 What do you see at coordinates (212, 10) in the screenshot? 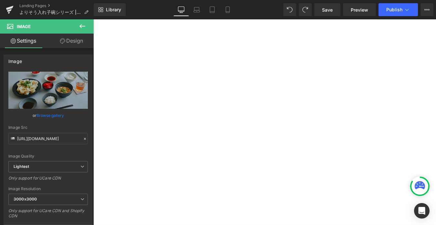
I see `a: Tablet` at bounding box center [212, 10].